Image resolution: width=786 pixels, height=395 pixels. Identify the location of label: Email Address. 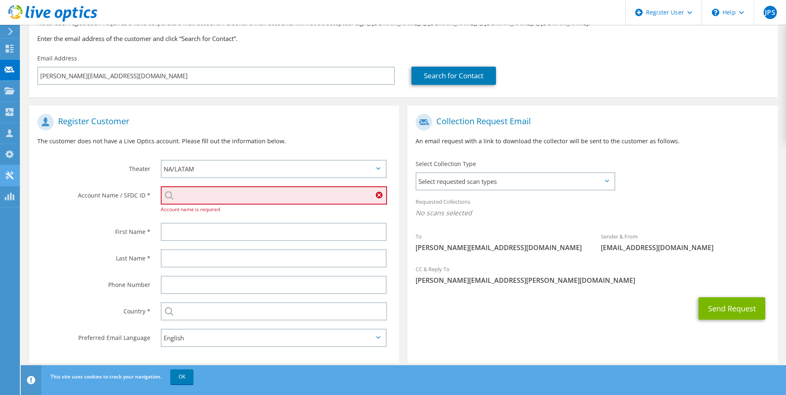
(57, 58).